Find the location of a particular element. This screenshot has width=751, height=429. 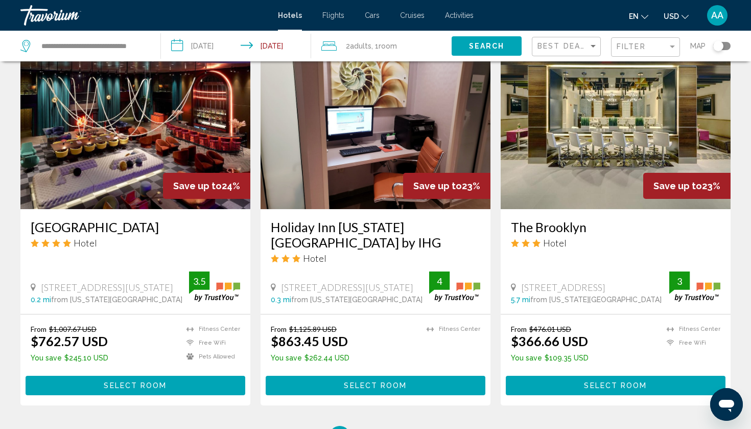

p: $245.10 USD is located at coordinates (69, 358).